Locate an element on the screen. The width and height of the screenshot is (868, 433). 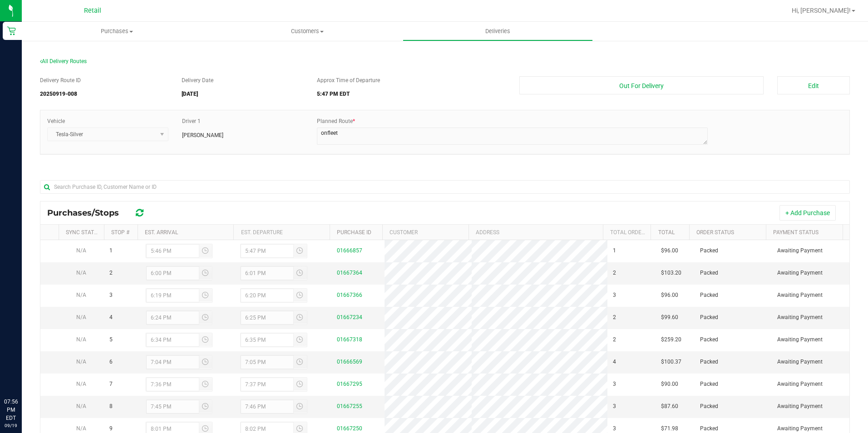
a: 01666569 is located at coordinates (350, 362).